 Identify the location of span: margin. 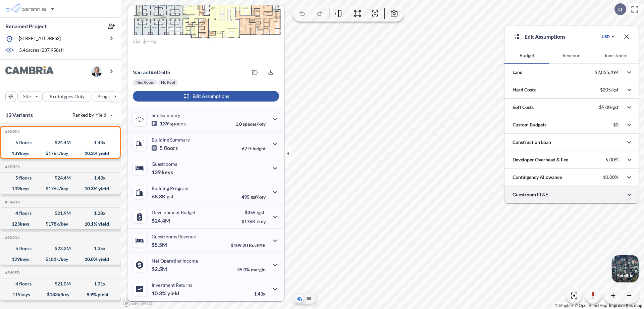
(258, 269).